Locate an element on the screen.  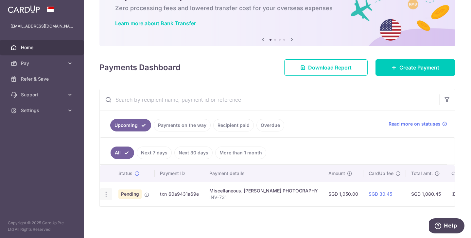
a: More than 1 month is located at coordinates (241, 152).